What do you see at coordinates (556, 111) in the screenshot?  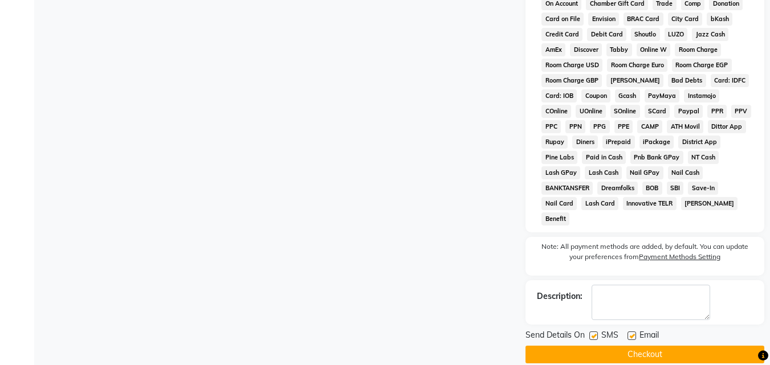 I see `span: COnline` at bounding box center [556, 111].